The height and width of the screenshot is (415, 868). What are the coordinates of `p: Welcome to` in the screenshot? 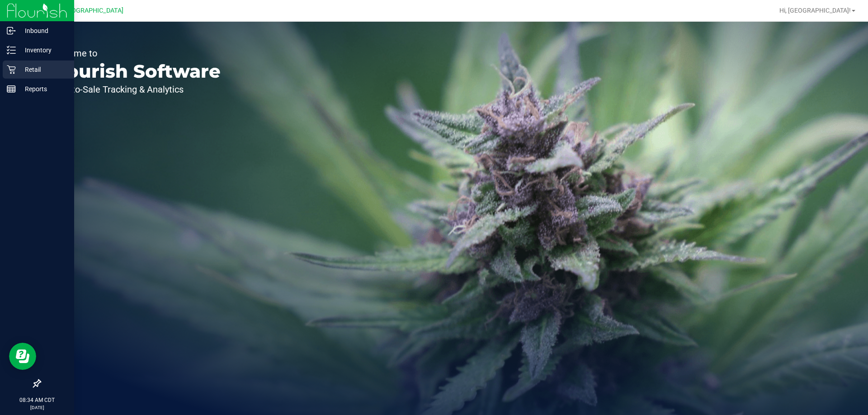 It's located at (135, 53).